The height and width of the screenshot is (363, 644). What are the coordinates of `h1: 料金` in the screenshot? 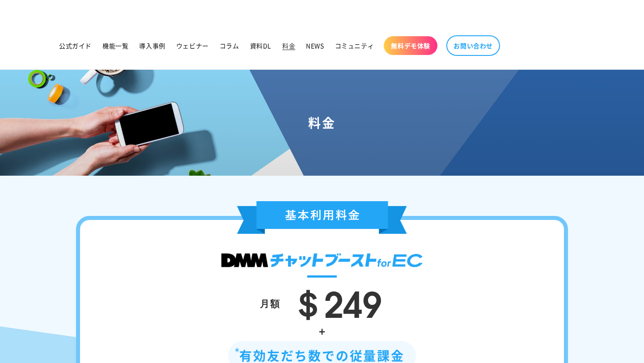 It's located at (322, 122).